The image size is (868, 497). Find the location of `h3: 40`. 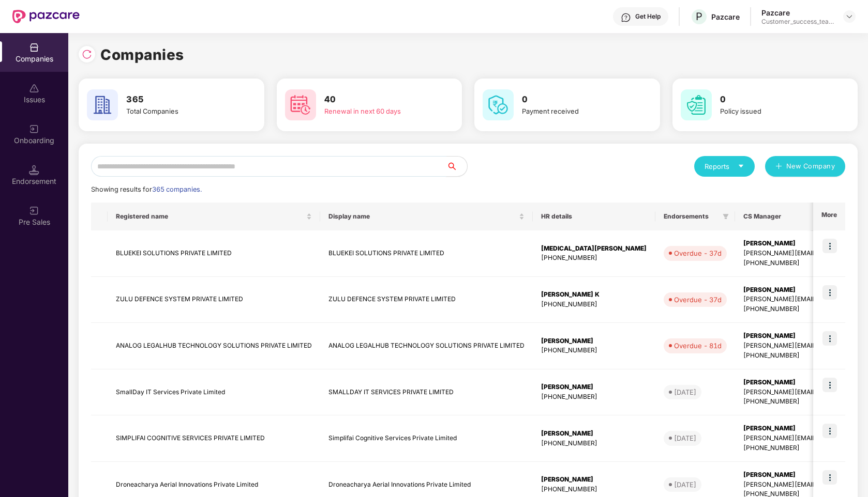

h3: 40 is located at coordinates (379, 100).